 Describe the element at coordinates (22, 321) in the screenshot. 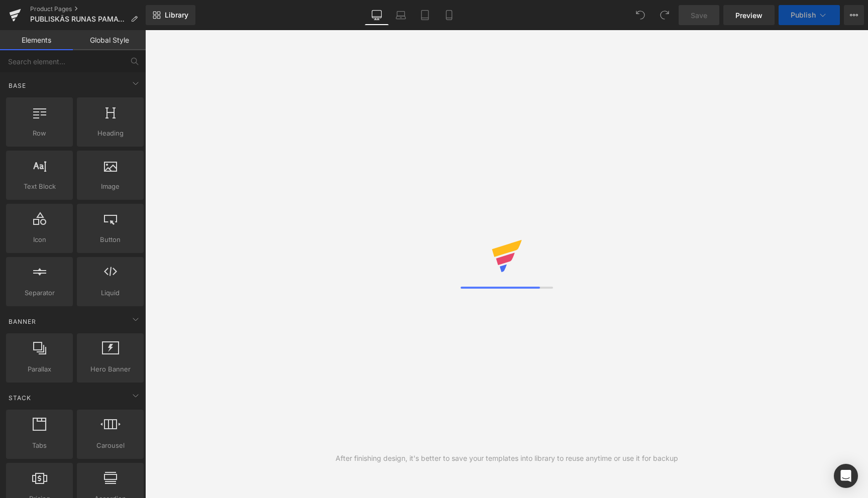

I see `span: Banner` at that location.